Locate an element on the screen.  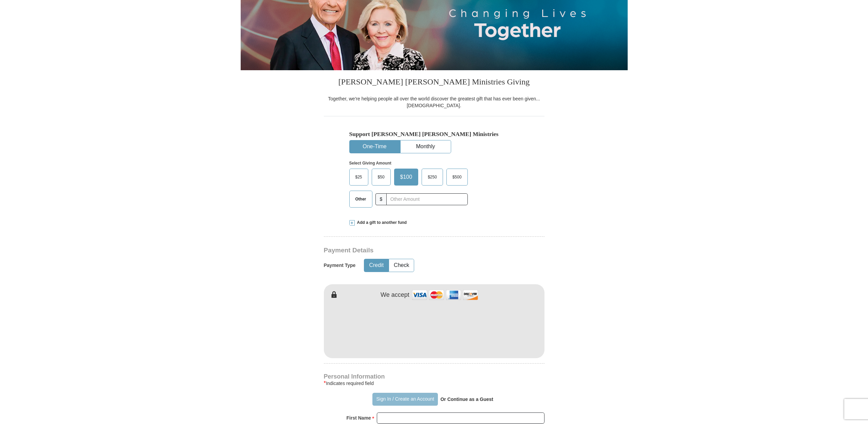
button: Check is located at coordinates (401, 266).